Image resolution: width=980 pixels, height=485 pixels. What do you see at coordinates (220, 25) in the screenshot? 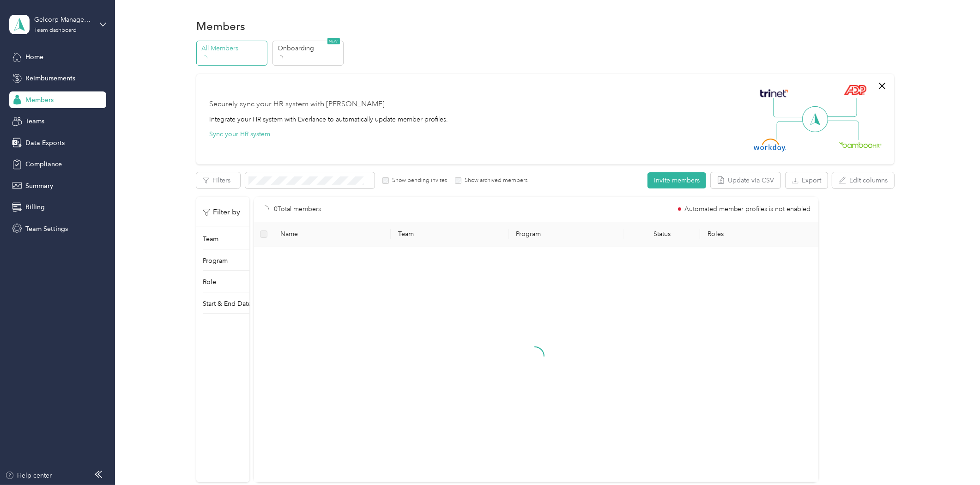
I see `h1: Members` at bounding box center [220, 25].